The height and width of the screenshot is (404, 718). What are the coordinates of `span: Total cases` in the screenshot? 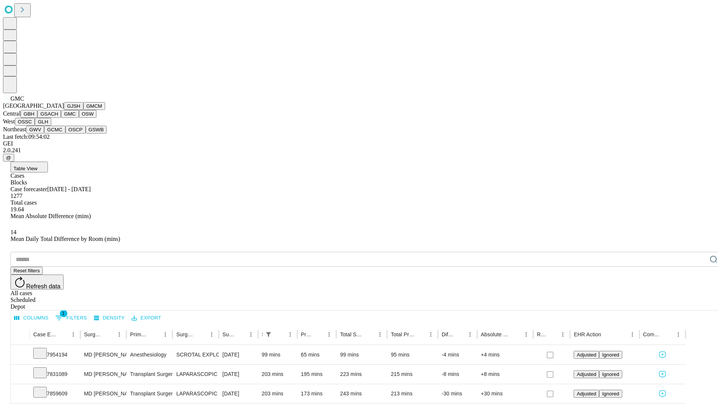 It's located at (24, 202).